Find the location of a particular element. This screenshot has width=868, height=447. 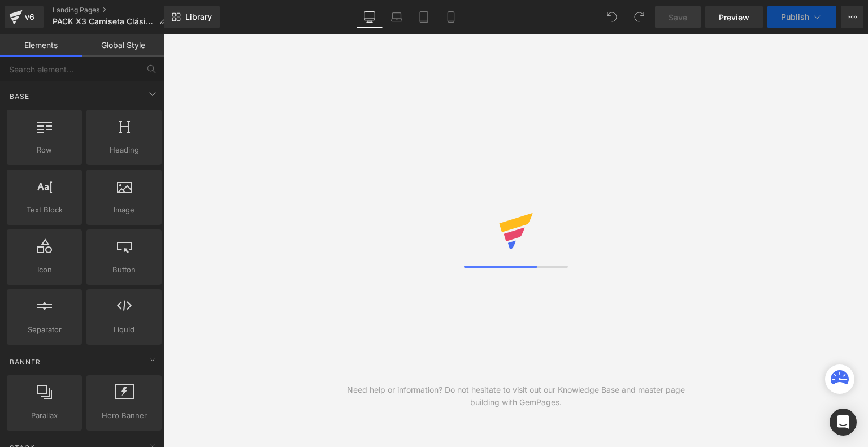

span: Separator is located at coordinates (44, 329).